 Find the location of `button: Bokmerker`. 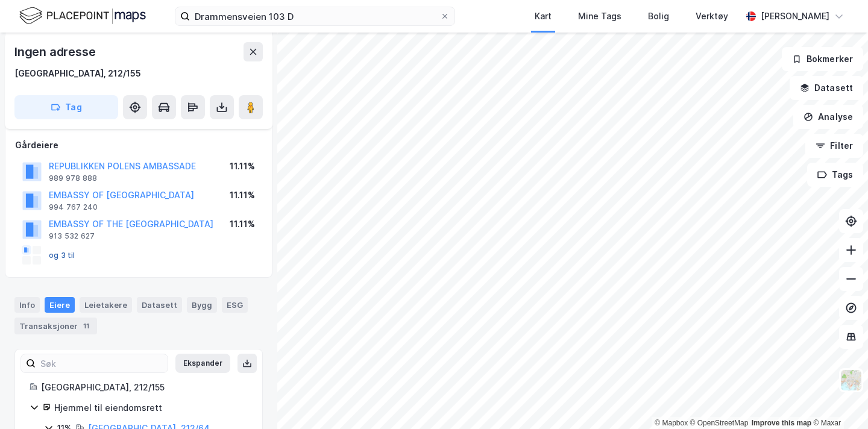

button: Bokmerker is located at coordinates (822, 59).